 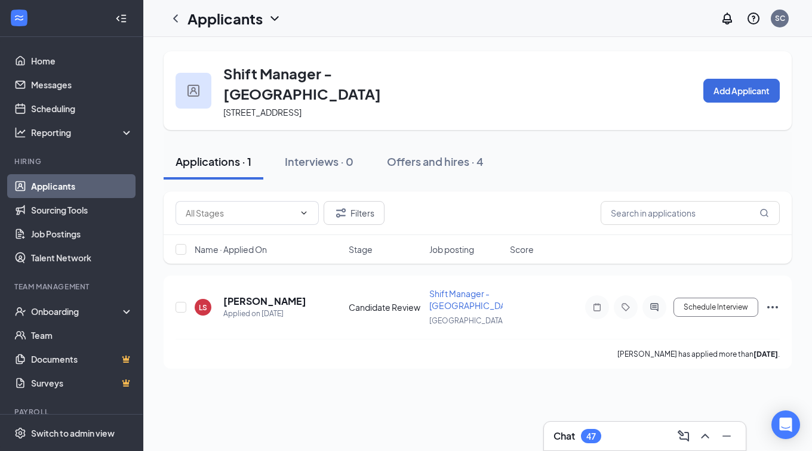 What do you see at coordinates (82, 336) in the screenshot?
I see `a: Team` at bounding box center [82, 336].